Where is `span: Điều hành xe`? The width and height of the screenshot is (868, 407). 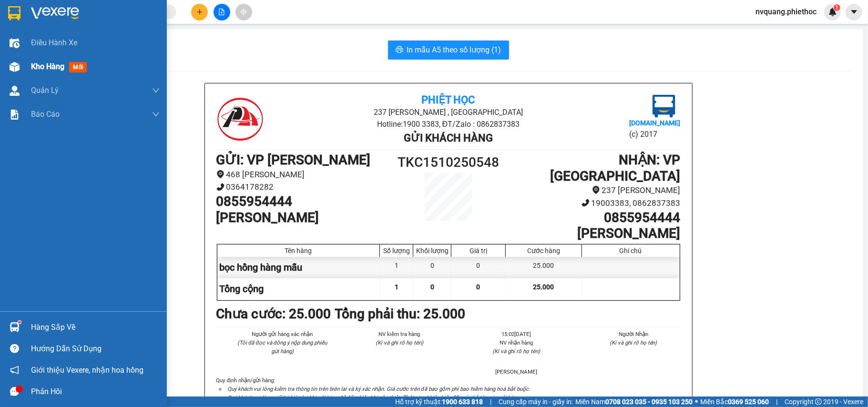 span: Điều hành xe is located at coordinates (54, 43).